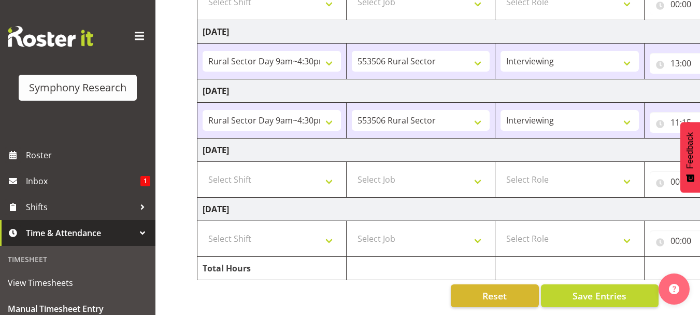 This screenshot has height=315, width=700. I want to click on span: Roster, so click(88, 155).